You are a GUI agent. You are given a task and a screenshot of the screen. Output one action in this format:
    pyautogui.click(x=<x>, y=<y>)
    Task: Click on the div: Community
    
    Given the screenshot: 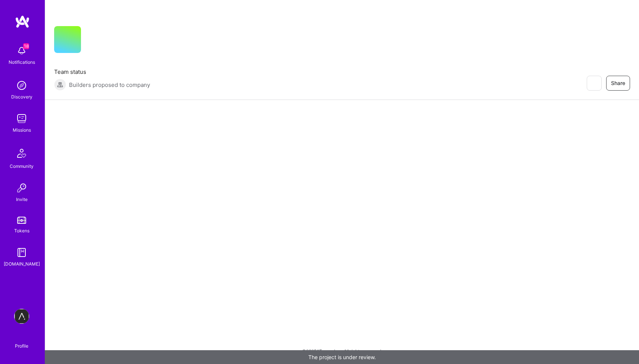 What is the action you would take?
    pyautogui.click(x=22, y=166)
    